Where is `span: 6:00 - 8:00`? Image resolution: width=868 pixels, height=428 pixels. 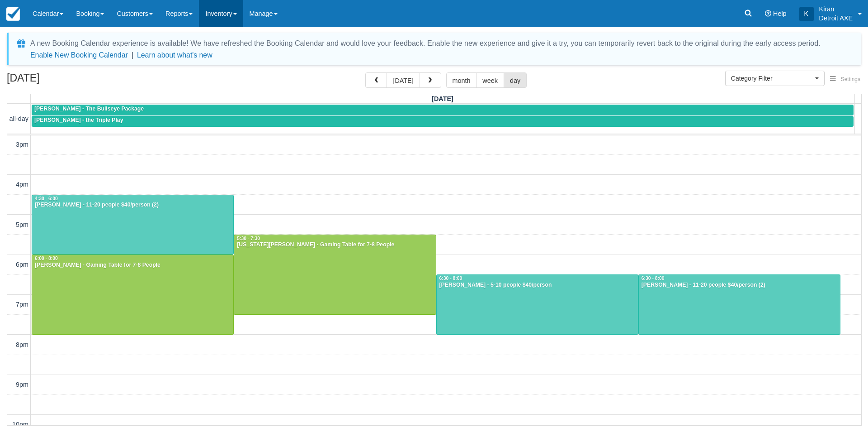
span: 6:00 - 8:00 is located at coordinates (46, 258).